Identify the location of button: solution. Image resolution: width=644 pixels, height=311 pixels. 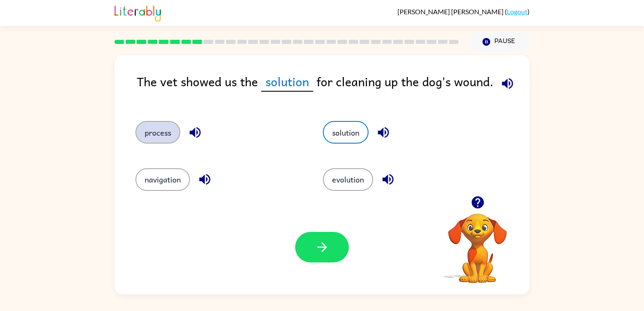
(345, 133).